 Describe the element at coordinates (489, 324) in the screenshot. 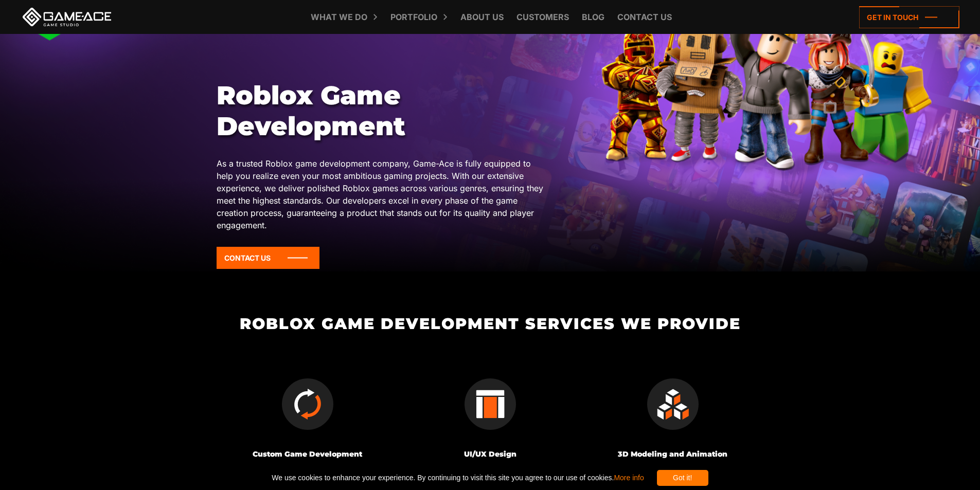

I see `h2: Roblox Game Development Services We Provide` at that location.